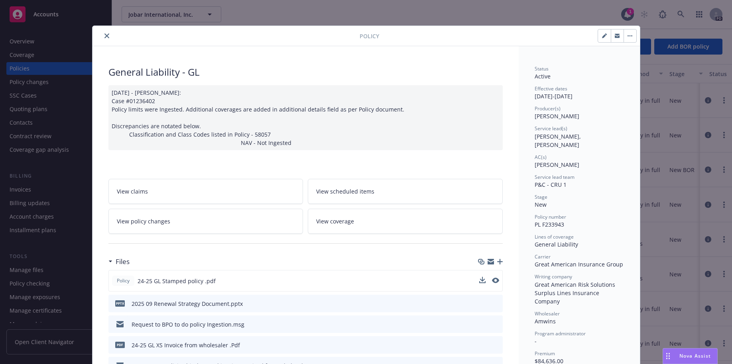 The height and width of the screenshot is (364, 732). Describe the element at coordinates (547, 108) in the screenshot. I see `span: Producer(s)` at that location.